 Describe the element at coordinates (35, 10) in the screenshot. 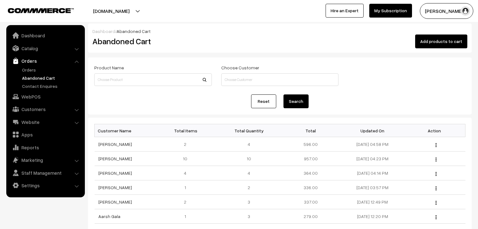

I see `a: COMMMERCE` at that location.